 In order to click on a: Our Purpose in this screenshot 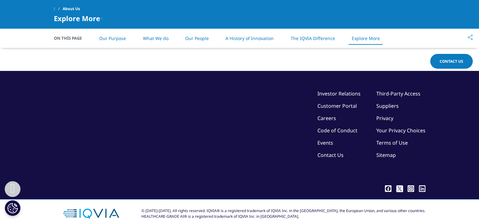, I will do `click(112, 38)`.